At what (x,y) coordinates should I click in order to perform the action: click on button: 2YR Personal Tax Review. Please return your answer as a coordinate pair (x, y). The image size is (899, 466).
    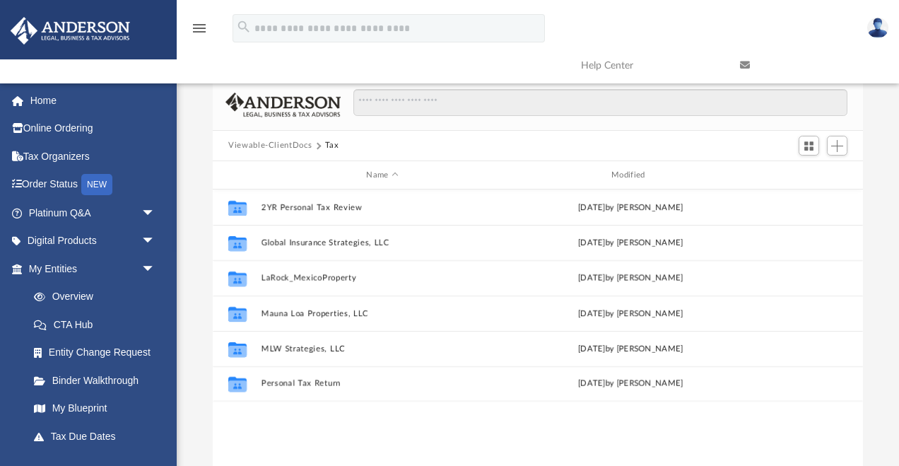
    Looking at the image, I should click on (382, 207).